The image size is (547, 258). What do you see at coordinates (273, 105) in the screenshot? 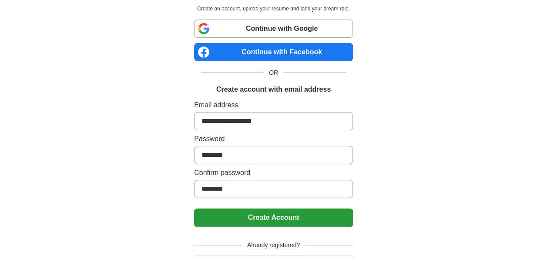
I see `label: Email address` at bounding box center [273, 105].